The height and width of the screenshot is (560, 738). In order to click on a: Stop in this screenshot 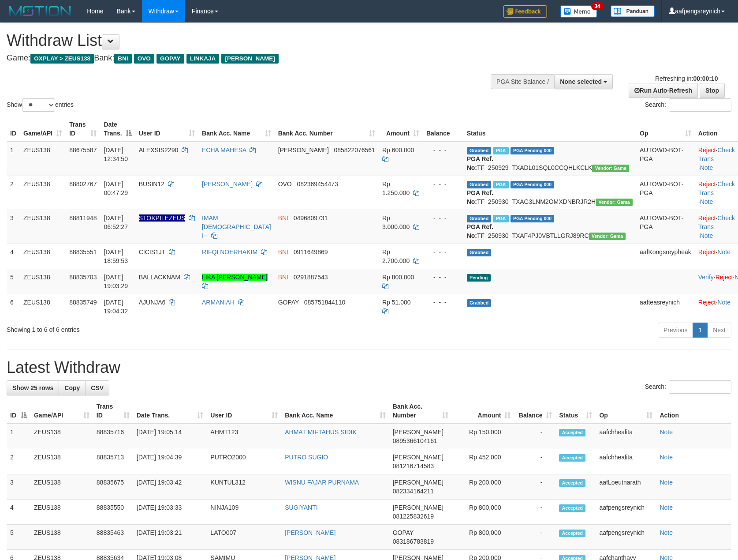, I will do `click(712, 90)`.